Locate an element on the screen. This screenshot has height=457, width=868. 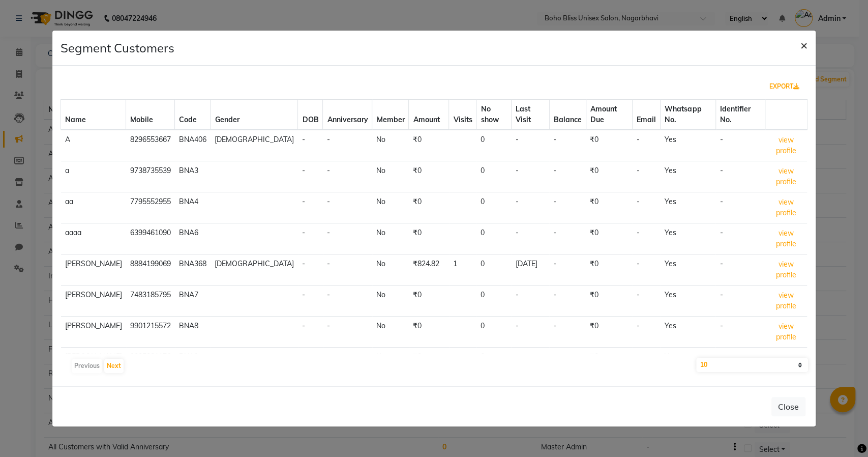
td: 8296553667 is located at coordinates (150, 145).